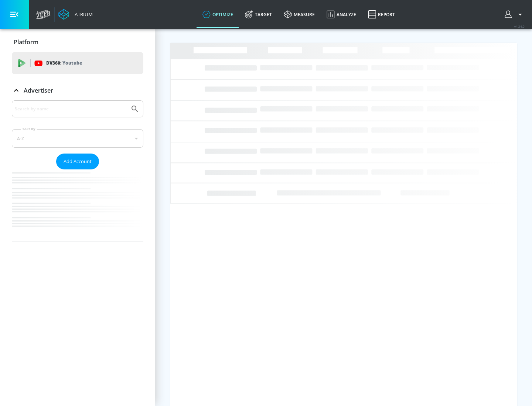 Image resolution: width=532 pixels, height=406 pixels. What do you see at coordinates (39, 91) in the screenshot?
I see `p: Advertiser` at bounding box center [39, 91].